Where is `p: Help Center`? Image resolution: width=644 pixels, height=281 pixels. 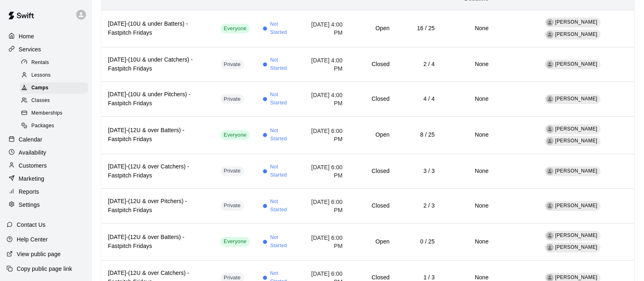
p: Help Center is located at coordinates (32, 239).